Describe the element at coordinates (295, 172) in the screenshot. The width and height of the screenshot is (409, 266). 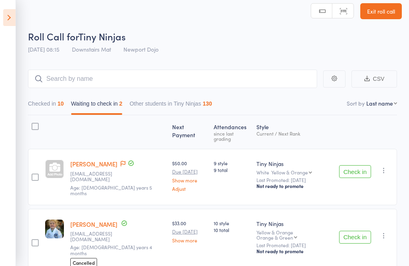
I see `div: White` at that location.